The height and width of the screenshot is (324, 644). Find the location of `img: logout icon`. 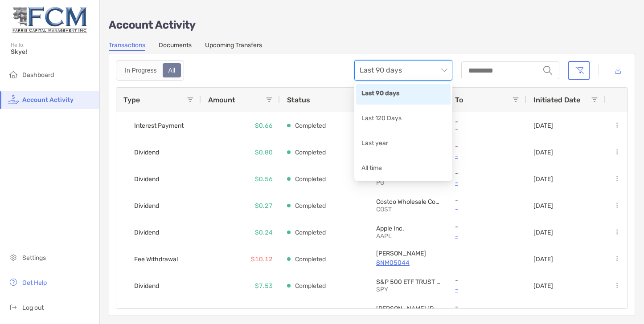

img: logout icon is located at coordinates (13, 307).